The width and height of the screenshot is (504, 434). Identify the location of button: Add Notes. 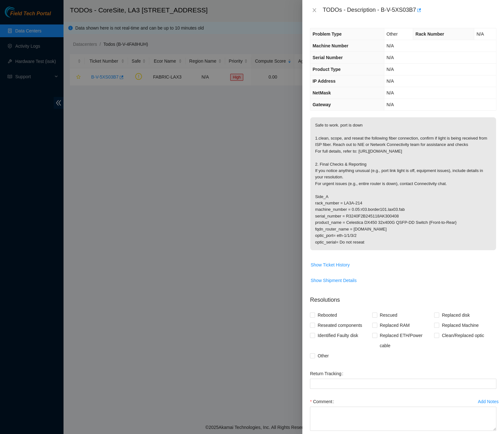
(488, 402).